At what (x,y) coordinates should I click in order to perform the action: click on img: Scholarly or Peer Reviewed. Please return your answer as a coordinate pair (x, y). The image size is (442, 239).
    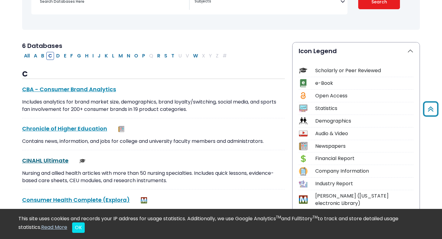
    Looking at the image, I should click on (83, 161).